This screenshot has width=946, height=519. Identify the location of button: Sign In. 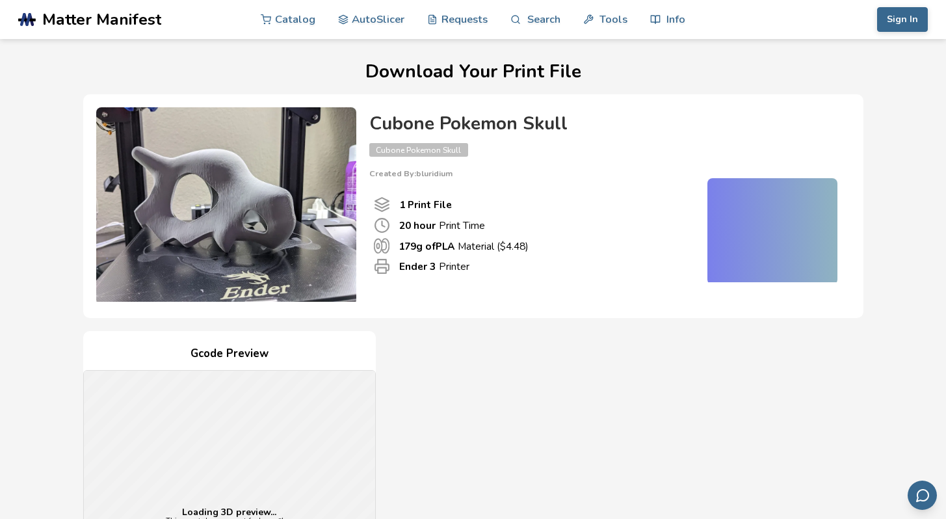
(902, 20).